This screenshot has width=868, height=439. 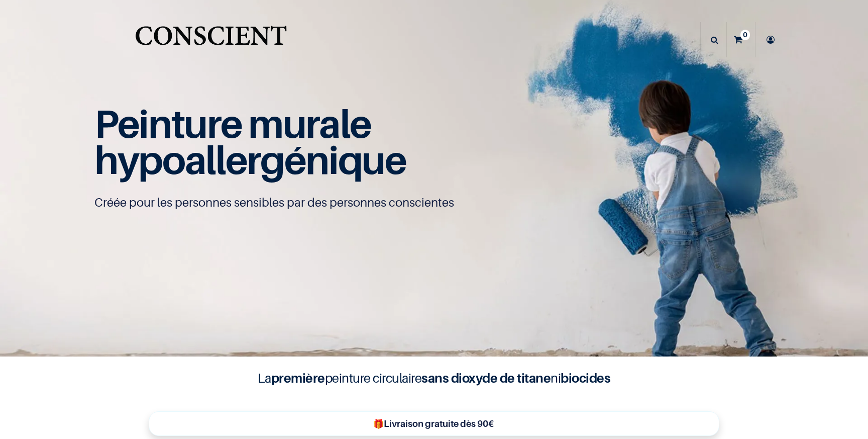 What do you see at coordinates (211, 39) in the screenshot?
I see `span: Logo of Conscient` at bounding box center [211, 39].